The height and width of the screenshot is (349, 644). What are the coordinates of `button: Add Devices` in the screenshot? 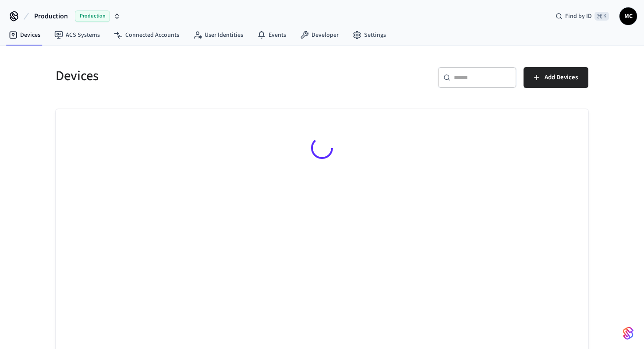 It's located at (555, 77).